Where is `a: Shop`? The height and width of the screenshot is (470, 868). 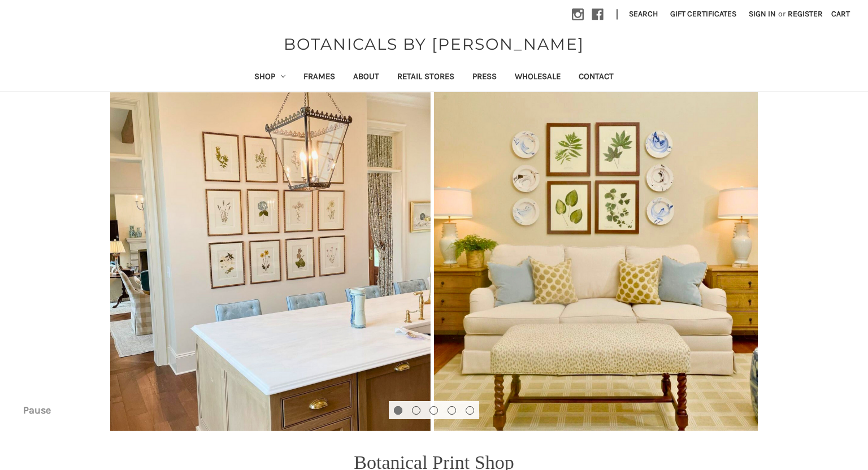
a: Shop is located at coordinates (270, 77).